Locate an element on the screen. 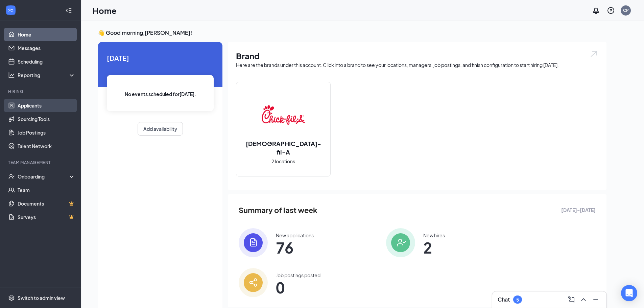 The width and height of the screenshot is (644, 308). div: Open Intercom Messenger is located at coordinates (629, 293).